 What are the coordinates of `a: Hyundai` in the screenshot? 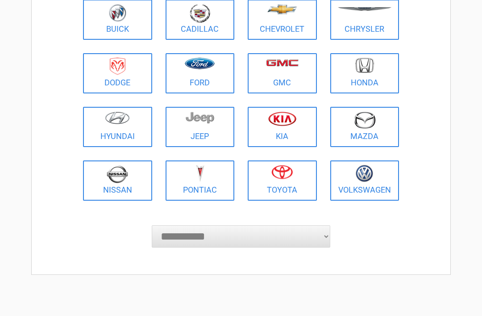 It's located at (117, 127).